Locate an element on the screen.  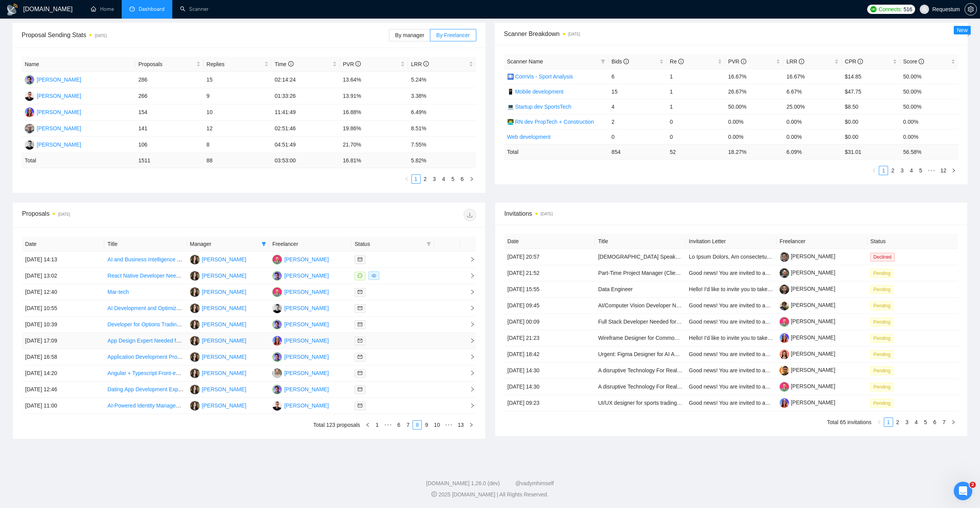
a: Full Stack Developer Needed for Asset Management Platform MVP is located at coordinates (679, 321).